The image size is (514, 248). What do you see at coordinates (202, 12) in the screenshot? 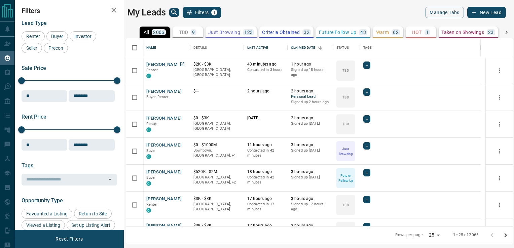
I see `button: Filters1` at bounding box center [202, 12].